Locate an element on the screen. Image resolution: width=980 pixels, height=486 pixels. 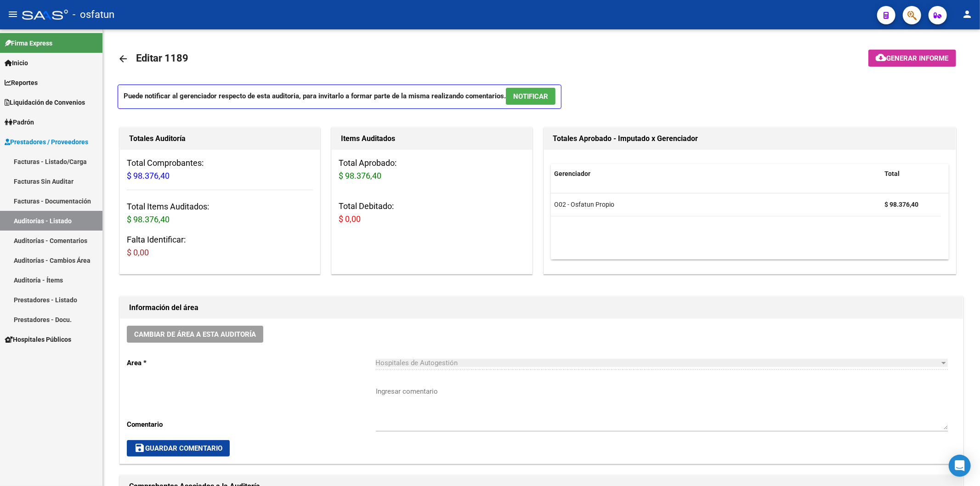
span: Inicio is located at coordinates (16, 63).